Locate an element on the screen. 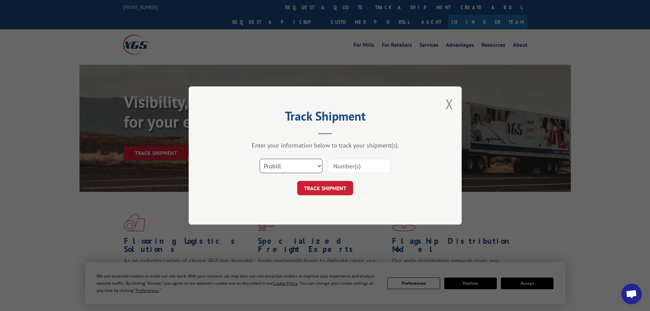 The image size is (650, 311). button: Close modal is located at coordinates (449, 104).